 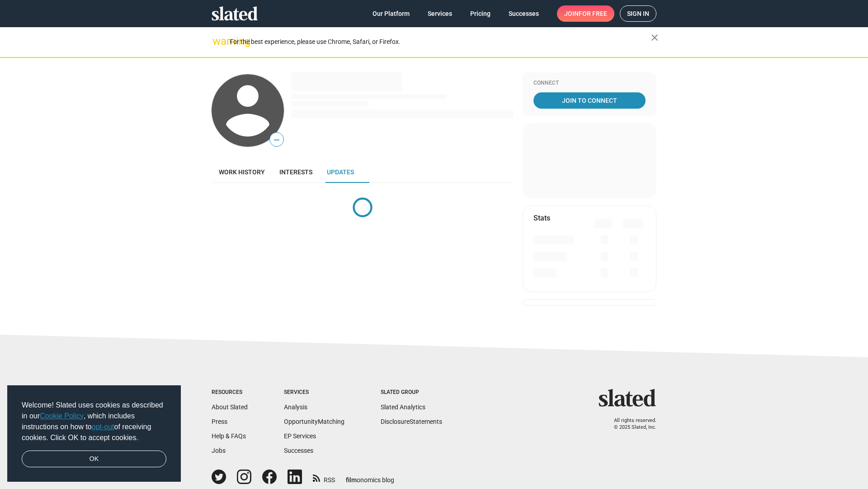 I want to click on a: Updates, so click(x=340, y=172).